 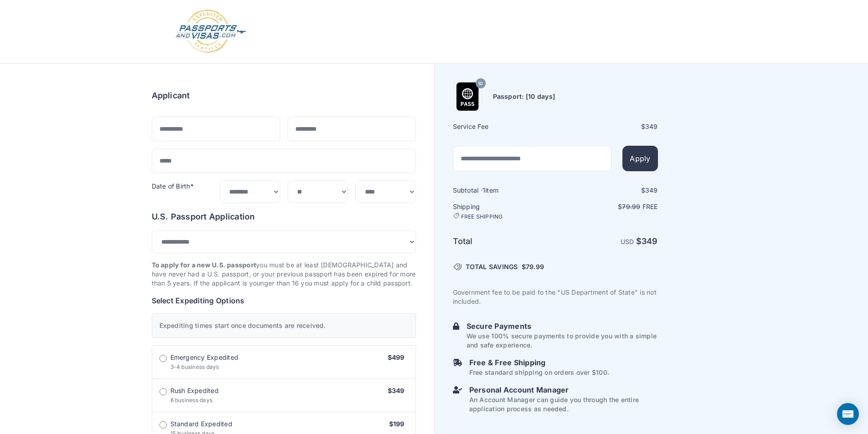 I want to click on span: Rush Expedited, so click(x=195, y=391).